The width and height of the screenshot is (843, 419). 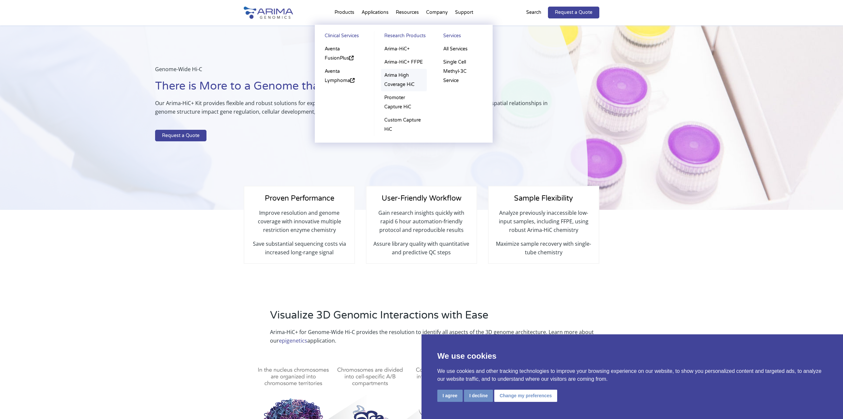 What do you see at coordinates (26, 112) in the screenshot?
I see `span: High Coverage Hi-C` at bounding box center [26, 112].